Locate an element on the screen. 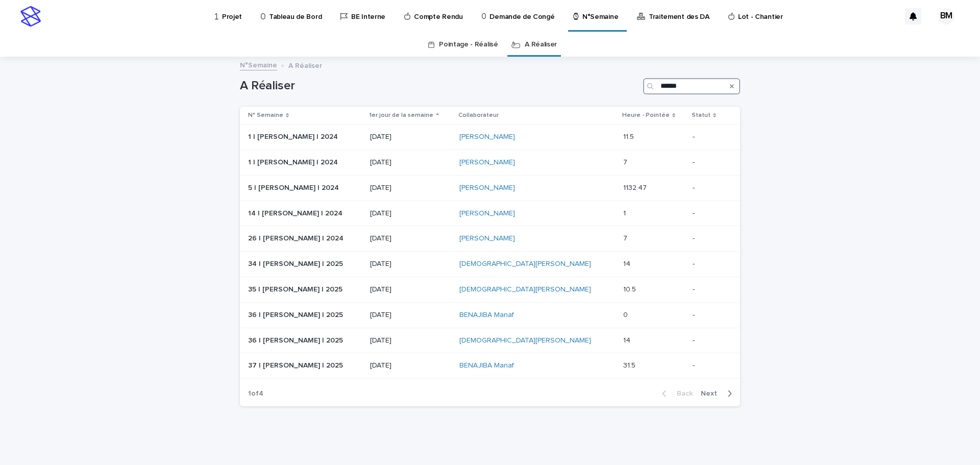 The image size is (980, 465). a: N°Semaine is located at coordinates (258, 64).